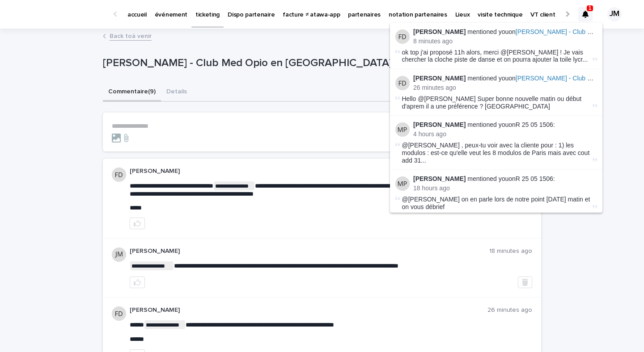 This screenshot has height=352, width=644. Describe the element at coordinates (590, 8) in the screenshot. I see `p: 1` at that location.